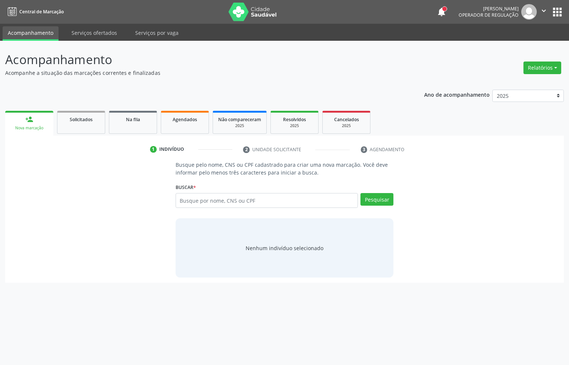  I want to click on a: Serviços por vaga, so click(157, 33).